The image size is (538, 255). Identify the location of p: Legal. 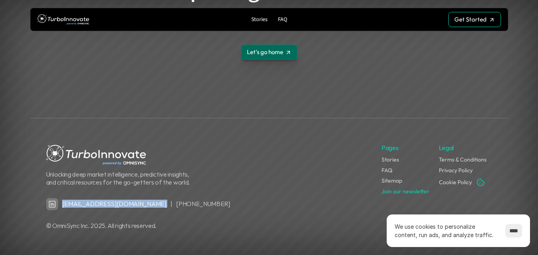
(446, 148).